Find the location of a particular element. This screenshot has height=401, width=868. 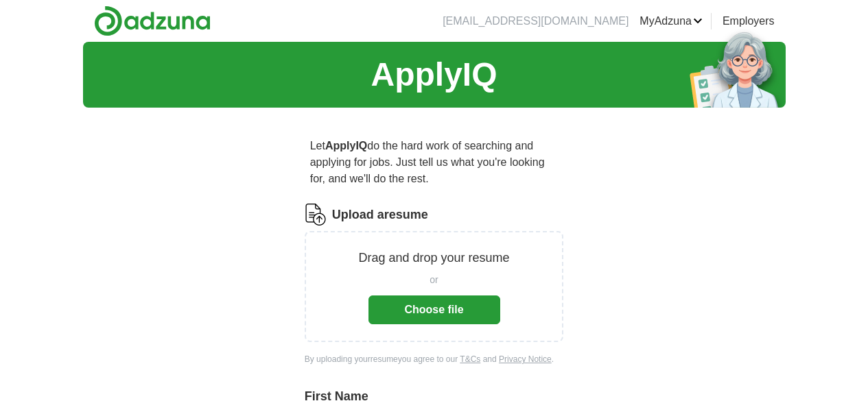

p: Drag and drop your resume is located at coordinates (434, 258).